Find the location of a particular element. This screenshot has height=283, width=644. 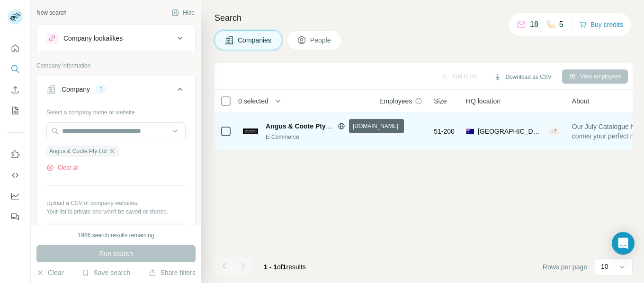

button: Clear is located at coordinates (50, 273).